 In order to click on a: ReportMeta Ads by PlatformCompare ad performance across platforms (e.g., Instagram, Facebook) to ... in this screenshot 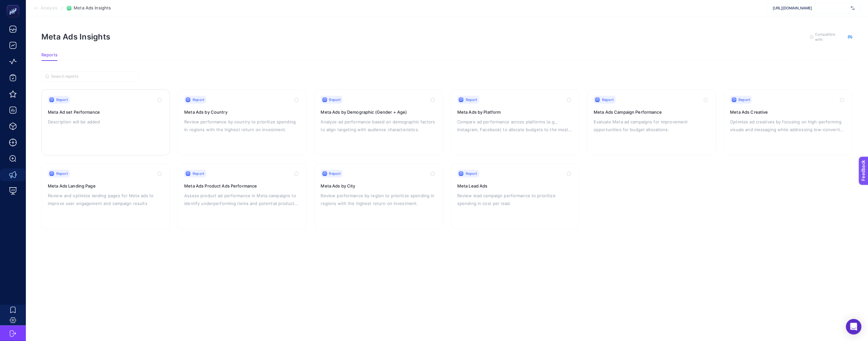, I will do `click(515, 122)`.